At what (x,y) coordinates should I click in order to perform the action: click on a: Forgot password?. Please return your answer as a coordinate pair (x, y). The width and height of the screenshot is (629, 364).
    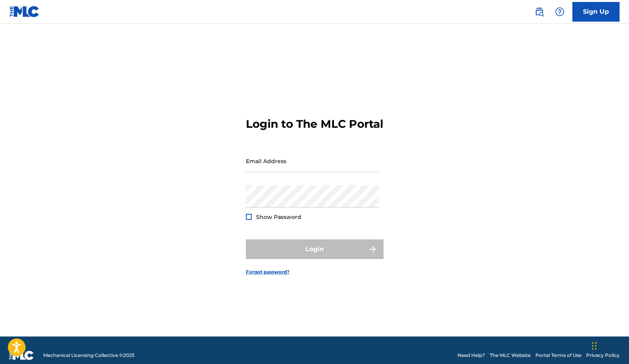
    Looking at the image, I should click on (267, 272).